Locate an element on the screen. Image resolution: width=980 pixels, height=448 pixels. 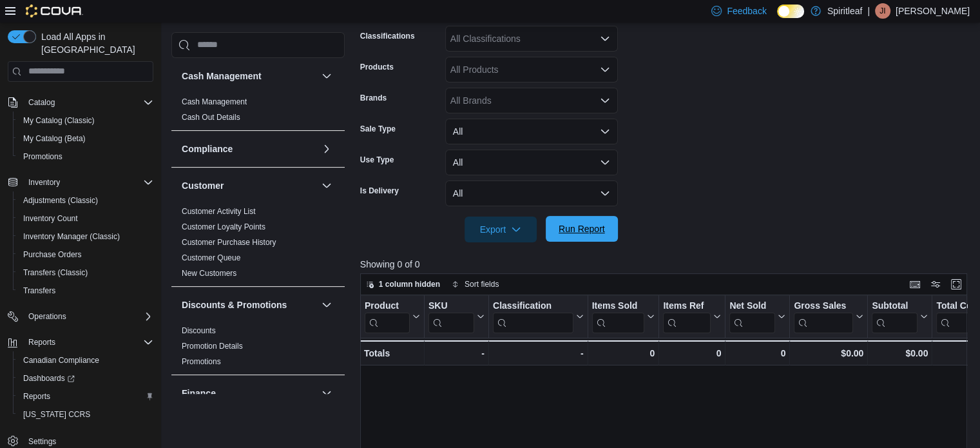
button: Canadian Compliance is located at coordinates (86, 361).